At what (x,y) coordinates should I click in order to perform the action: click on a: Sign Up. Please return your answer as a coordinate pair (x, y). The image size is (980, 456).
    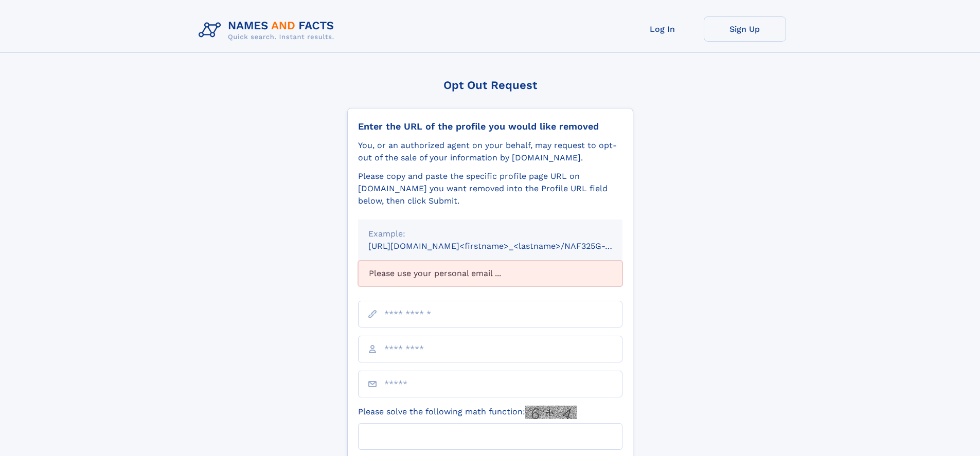
    Looking at the image, I should click on (745, 29).